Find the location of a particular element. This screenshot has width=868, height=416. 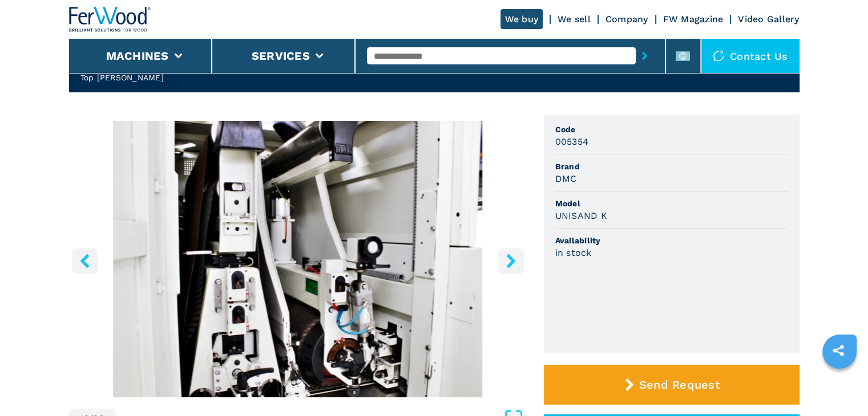

h3: 005354 is located at coordinates (571, 142).